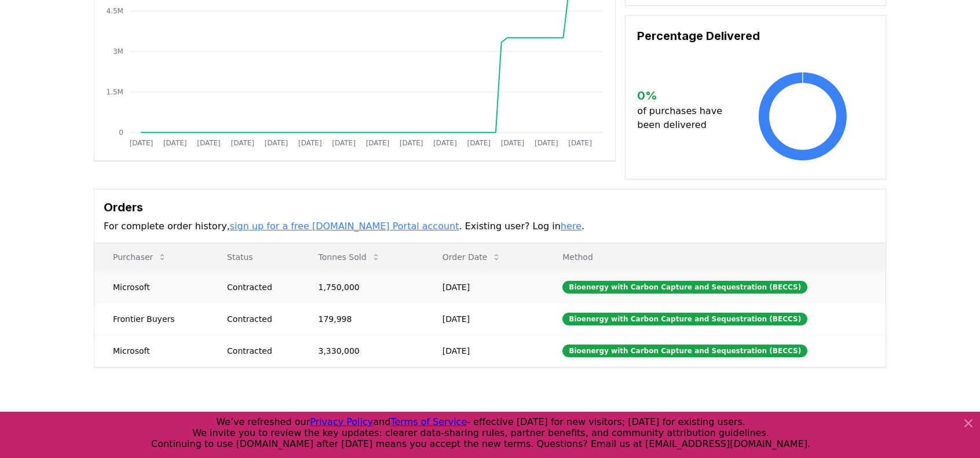 Image resolution: width=980 pixels, height=458 pixels. Describe the element at coordinates (571, 226) in the screenshot. I see `a: here` at that location.